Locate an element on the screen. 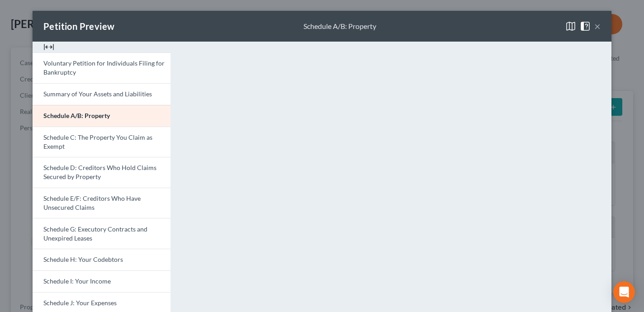 This screenshot has height=312, width=644. span: Schedule A/B: Property is located at coordinates (77, 116).